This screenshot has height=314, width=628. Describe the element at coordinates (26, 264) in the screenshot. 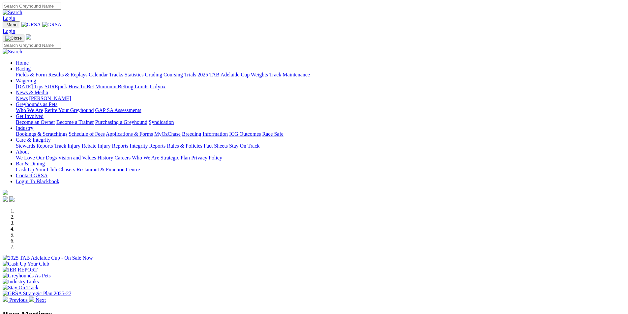

I see `img: Cash Up Your Club` at that location.